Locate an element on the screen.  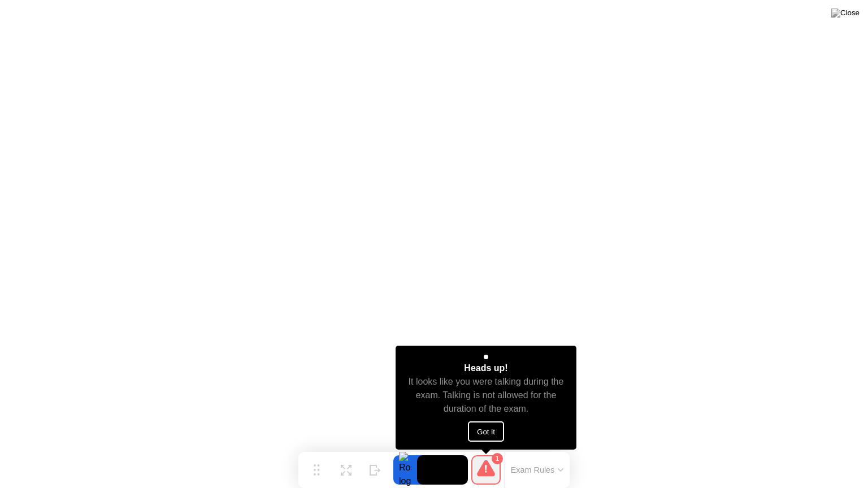
div: 1 is located at coordinates (497, 459).